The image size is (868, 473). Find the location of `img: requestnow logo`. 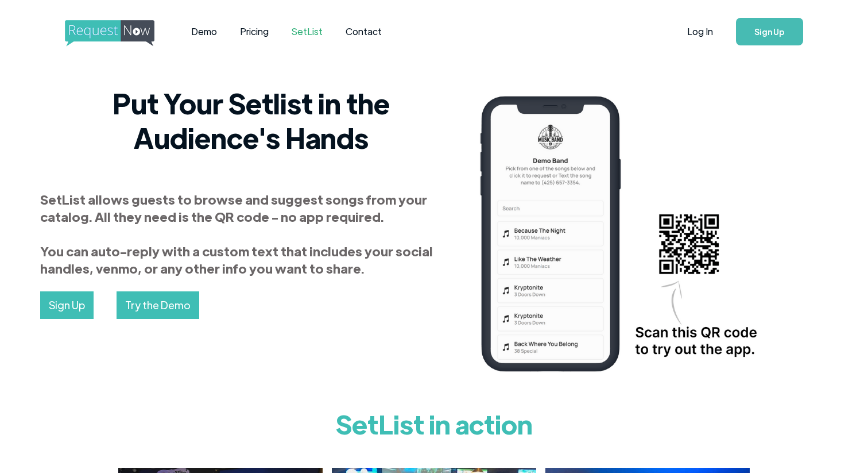

img: requestnow logo is located at coordinates (120, 34).